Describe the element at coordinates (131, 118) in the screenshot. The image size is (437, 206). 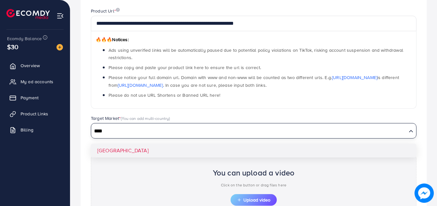
I see `label: Target Market` at that location.